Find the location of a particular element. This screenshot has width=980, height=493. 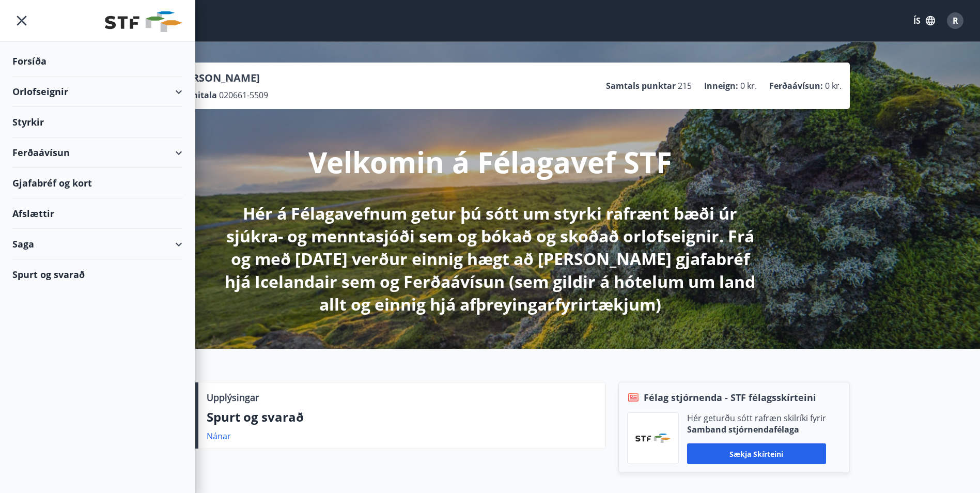

span: 020661-5509 is located at coordinates (243, 95).